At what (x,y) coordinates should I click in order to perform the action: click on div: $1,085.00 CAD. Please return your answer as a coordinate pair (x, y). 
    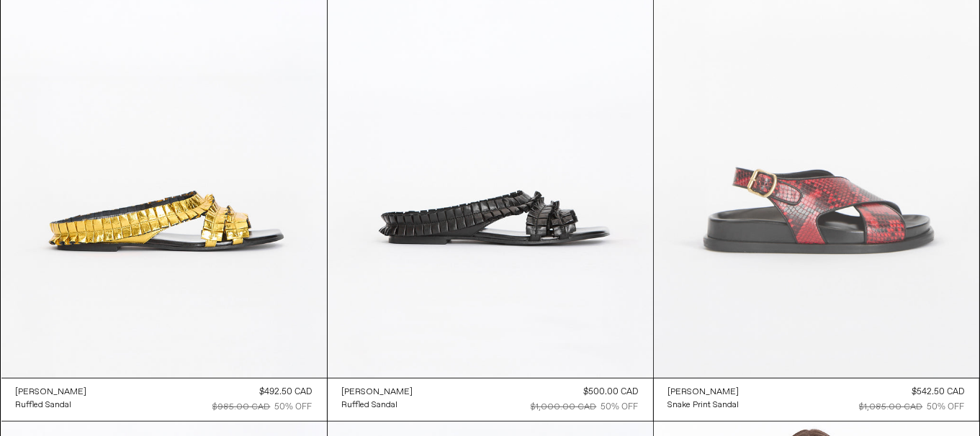
    Looking at the image, I should click on (892, 407).